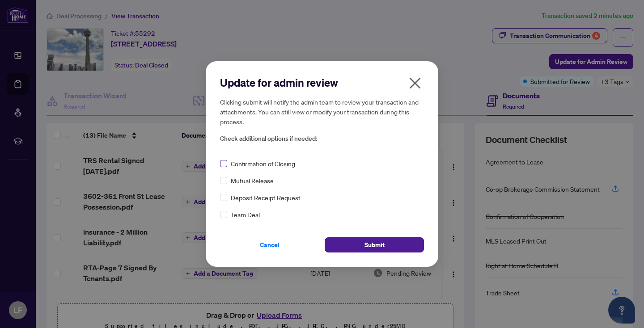 The width and height of the screenshot is (644, 328). Describe the element at coordinates (245, 214) in the screenshot. I see `span: Team Deal` at that location.